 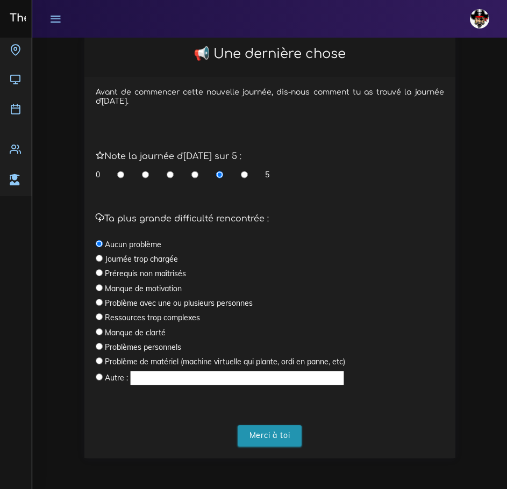 What do you see at coordinates (270, 54) in the screenshot?
I see `h2: 📢 Une dernière chose` at bounding box center [270, 54].